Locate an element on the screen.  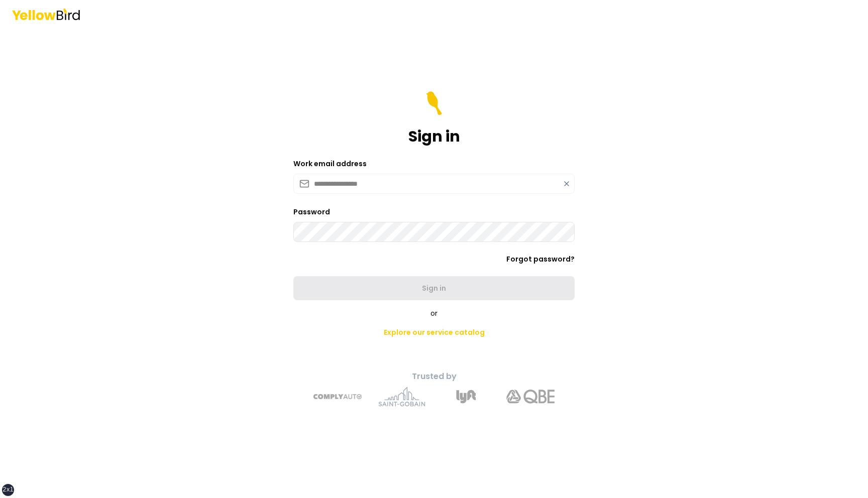
h1: Sign in is located at coordinates (434, 137).